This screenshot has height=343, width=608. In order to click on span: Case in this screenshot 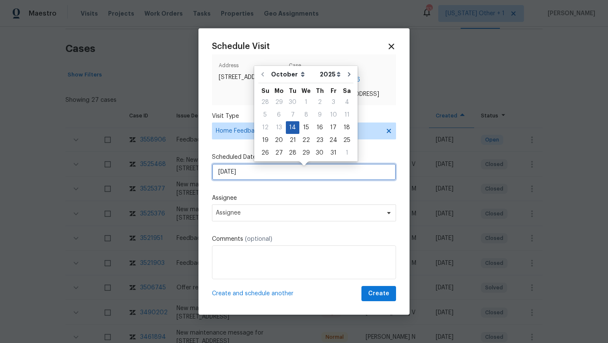, I will do `click(339, 67)`.